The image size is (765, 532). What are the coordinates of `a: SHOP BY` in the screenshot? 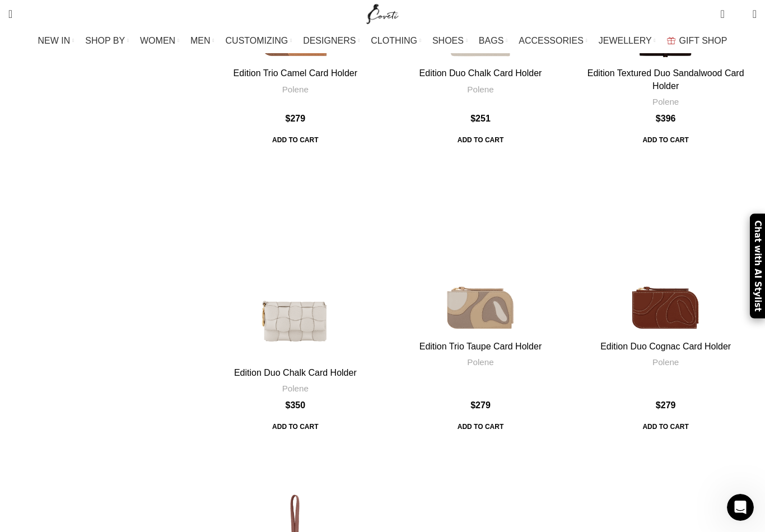 It's located at (107, 41).